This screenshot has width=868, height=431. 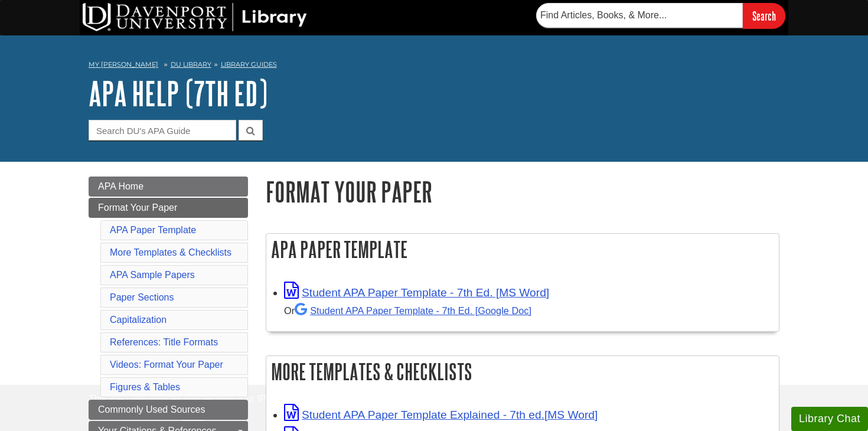 What do you see at coordinates (412, 311) in the screenshot?
I see `a: Student APA Paper Template - 7th Ed. [Google Doc]` at bounding box center [412, 311].